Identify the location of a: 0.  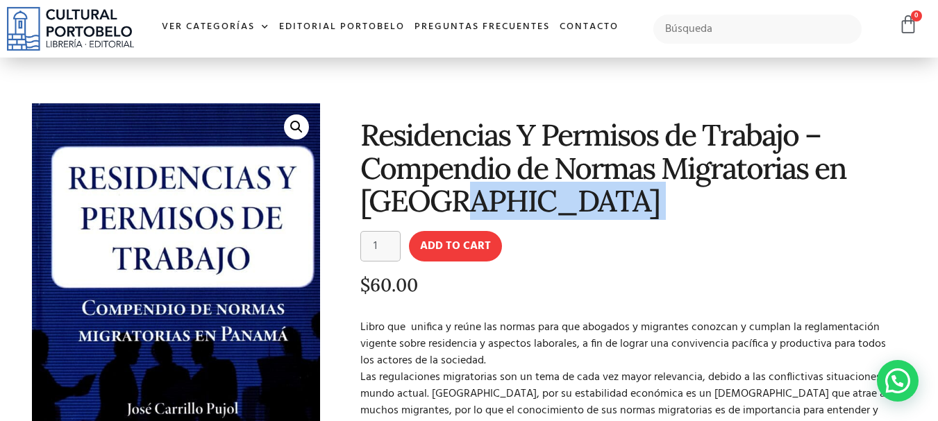
(908, 24).